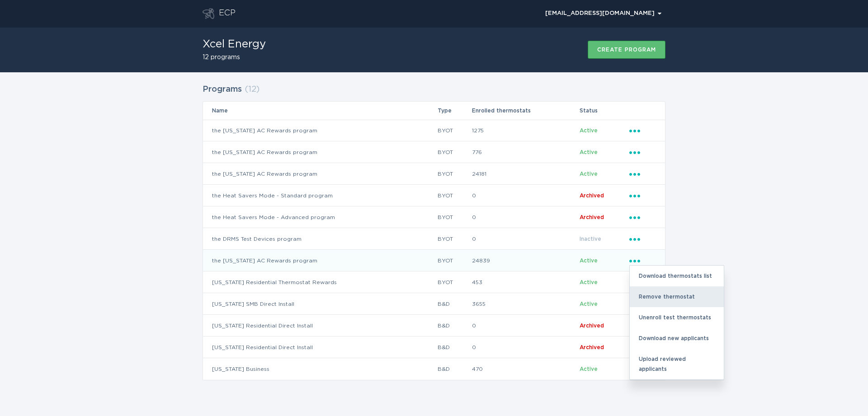 The image size is (868, 416). I want to click on div: Create program, so click(626, 50).